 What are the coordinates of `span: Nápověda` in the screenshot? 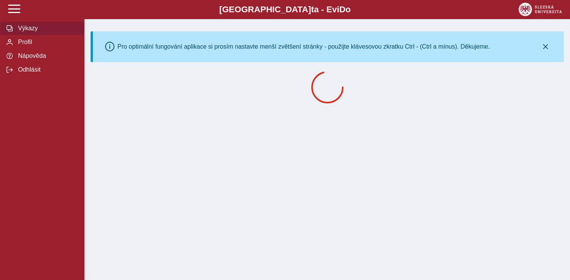 It's located at (47, 56).